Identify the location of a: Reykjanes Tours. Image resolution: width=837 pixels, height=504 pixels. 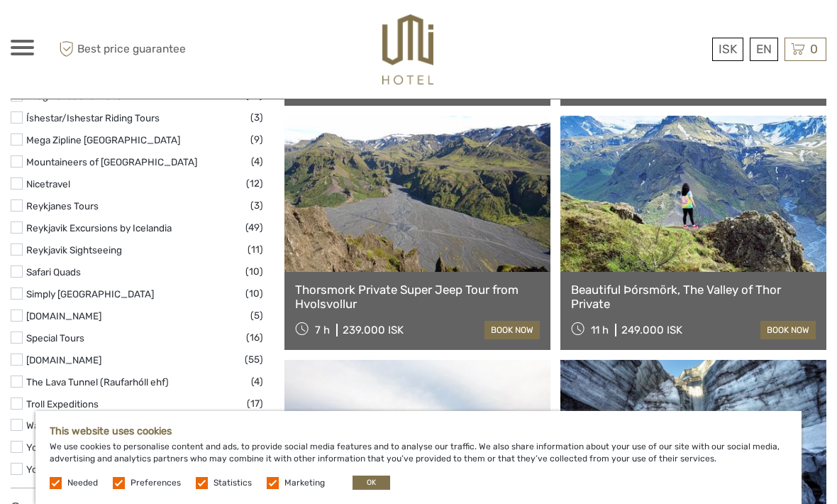
(63, 206).